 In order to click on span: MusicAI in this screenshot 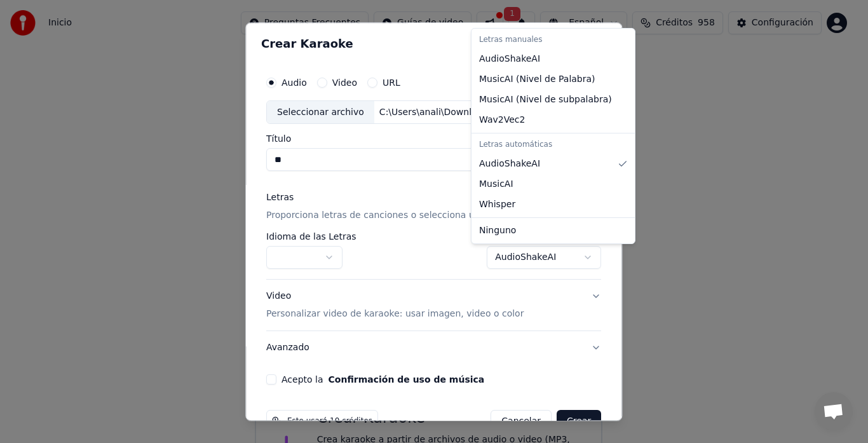, I will do `click(496, 185)`.